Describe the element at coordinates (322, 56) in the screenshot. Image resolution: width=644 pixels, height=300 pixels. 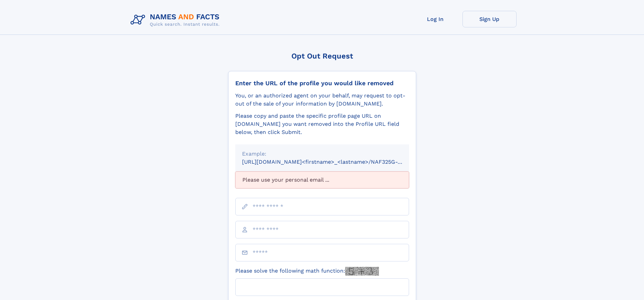
I see `div: Opt Out Request` at that location.